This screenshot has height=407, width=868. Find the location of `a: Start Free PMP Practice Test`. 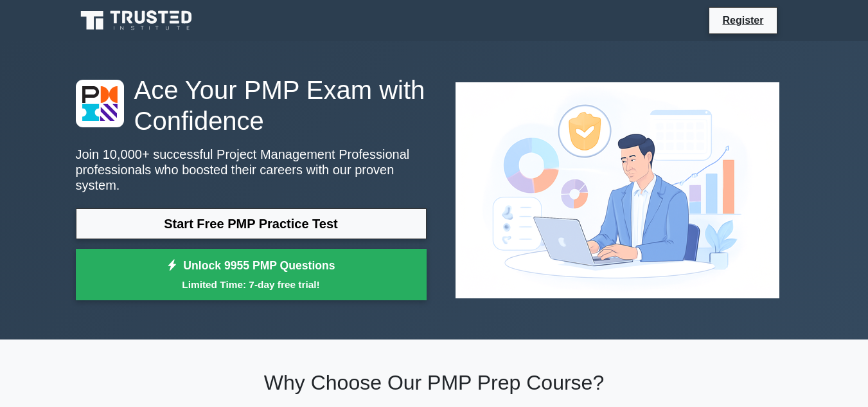

a: Start Free PMP Practice Test is located at coordinates (251, 223).